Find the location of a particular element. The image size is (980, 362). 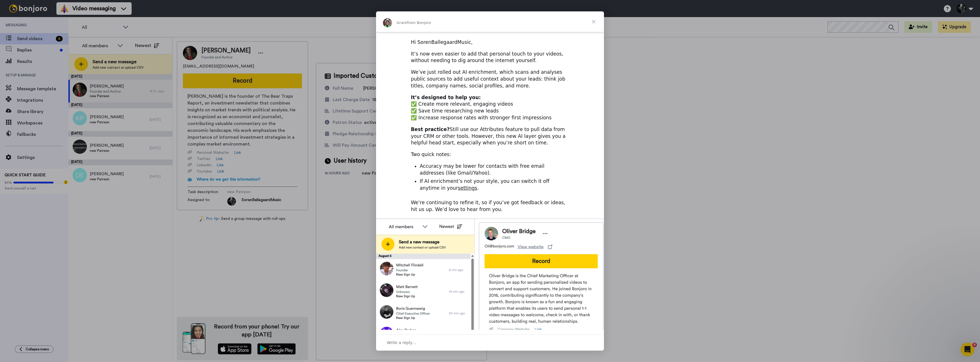

span: Write a reply… is located at coordinates (401, 343).